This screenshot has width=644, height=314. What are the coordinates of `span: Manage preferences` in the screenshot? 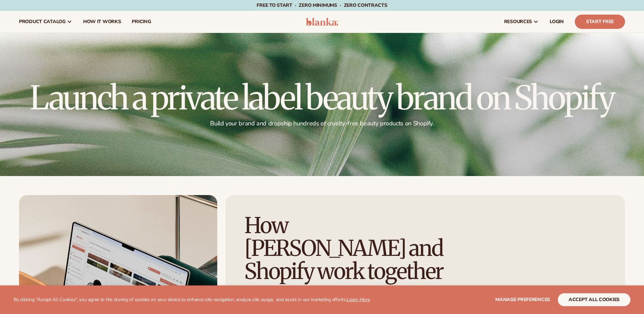 It's located at (523, 299).